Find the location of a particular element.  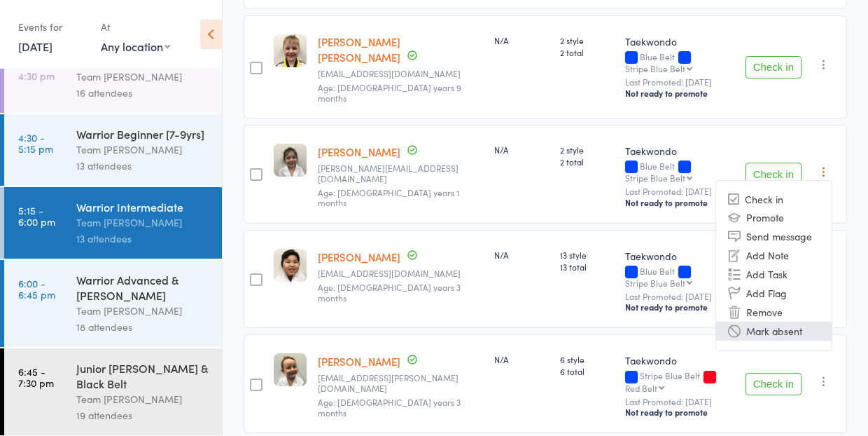

div: 18 attendees is located at coordinates (143, 326).